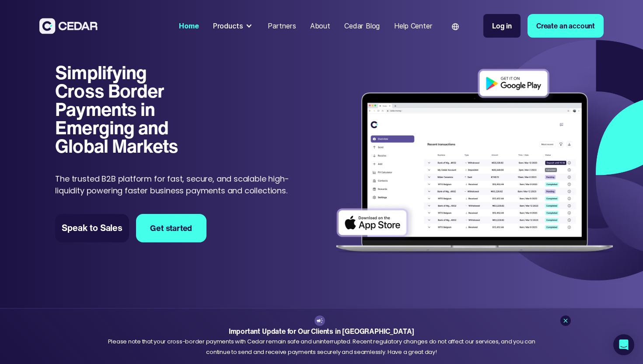 This screenshot has height=364, width=643. Describe the element at coordinates (565, 26) in the screenshot. I see `a: Create an account` at that location.